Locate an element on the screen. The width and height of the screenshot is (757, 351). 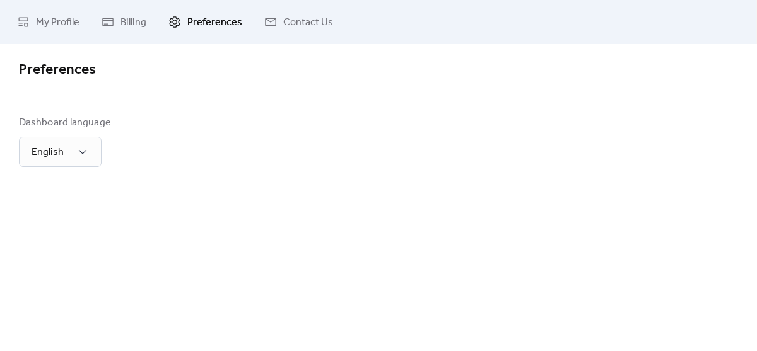
span: Billing is located at coordinates (133, 23).